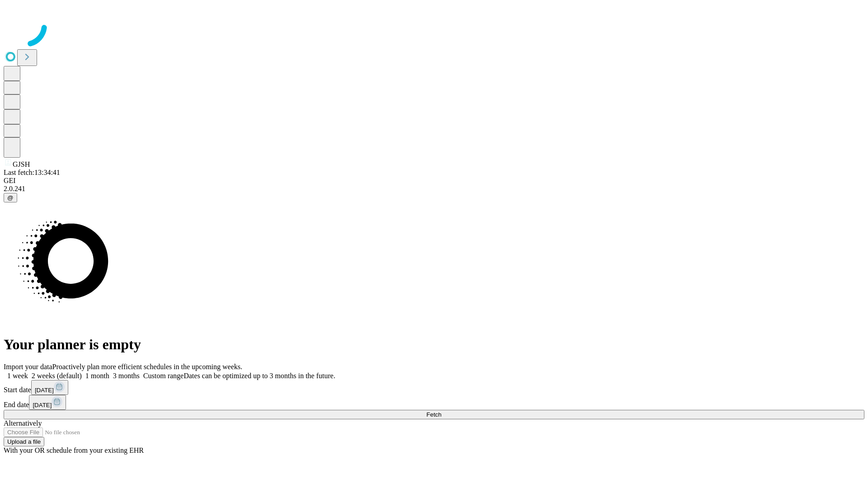 The width and height of the screenshot is (868, 488). What do you see at coordinates (434, 181) in the screenshot?
I see `div: GEI` at bounding box center [434, 181].